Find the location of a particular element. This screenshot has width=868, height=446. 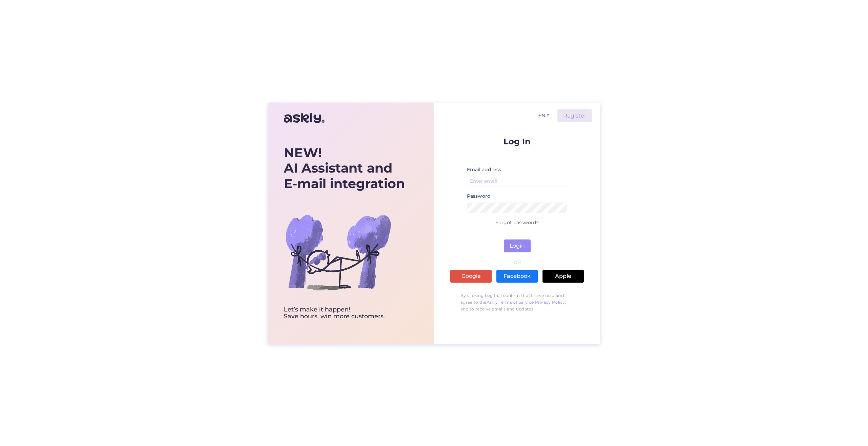

img: Askly is located at coordinates (304, 118).